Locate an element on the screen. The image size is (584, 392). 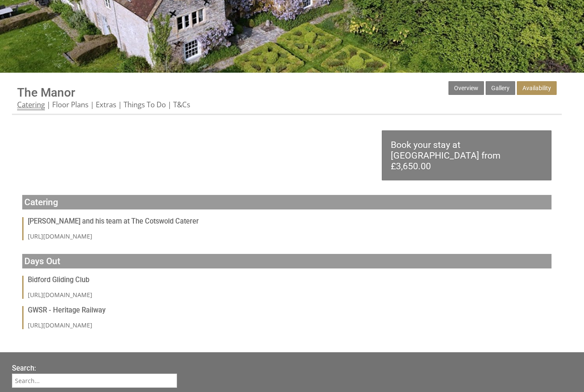
h3: Bidford Gliding Club is located at coordinates (290, 280).